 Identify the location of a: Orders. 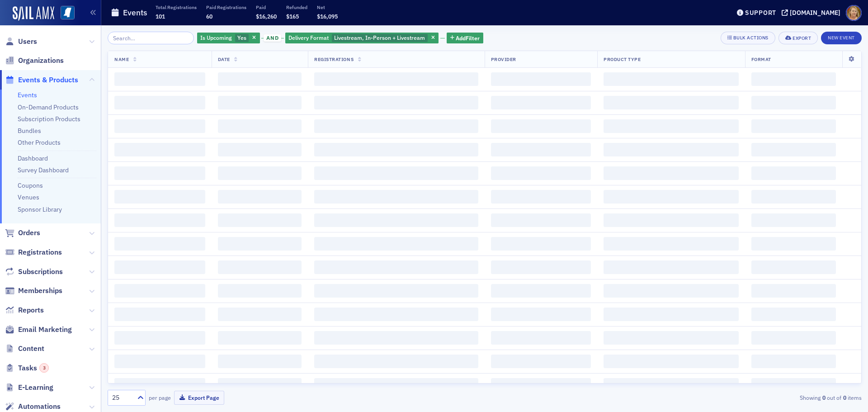
(23, 233).